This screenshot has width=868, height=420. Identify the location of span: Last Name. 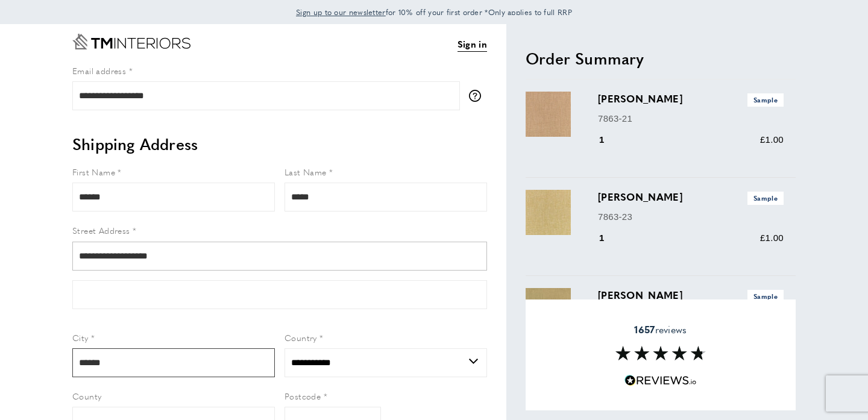
(306, 171).